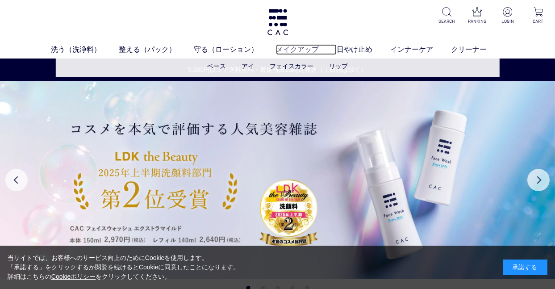 This screenshot has width=555, height=289. Describe the element at coordinates (74, 276) in the screenshot. I see `a: Cookieポリシー` at that location.